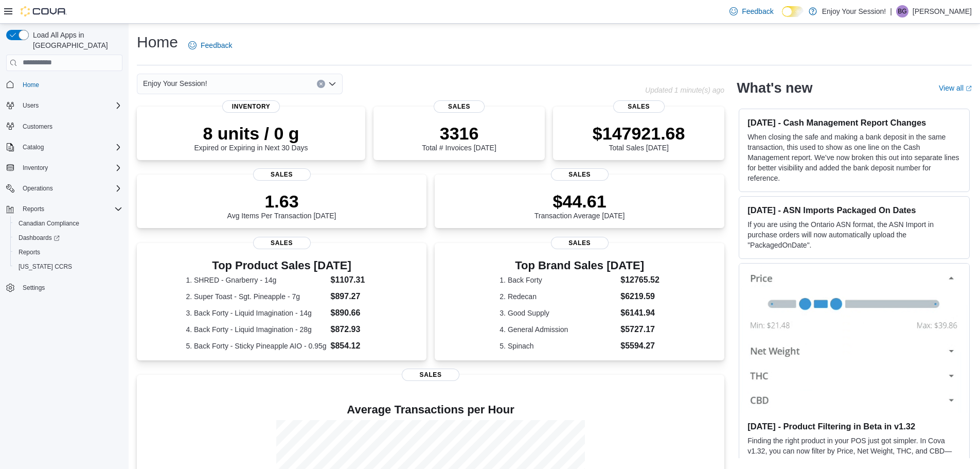  I want to click on span: Operations, so click(38, 188).